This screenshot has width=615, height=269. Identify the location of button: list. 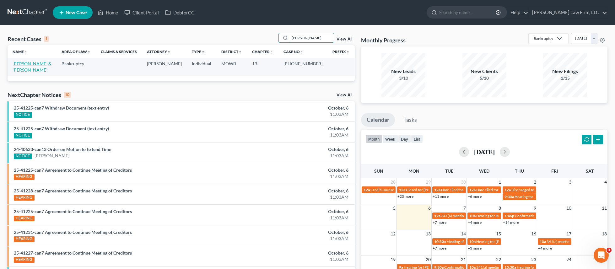
(417, 139).